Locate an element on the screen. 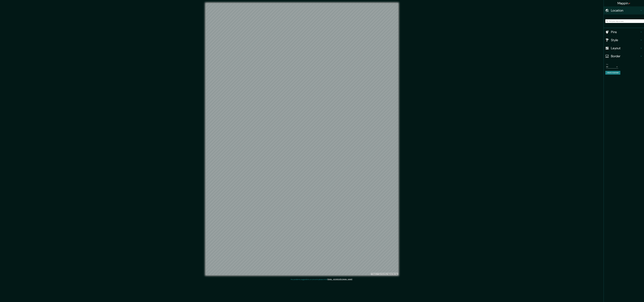 Image resolution: width=644 pixels, height=302 pixels. h4: Pins is located at coordinates (626, 32).